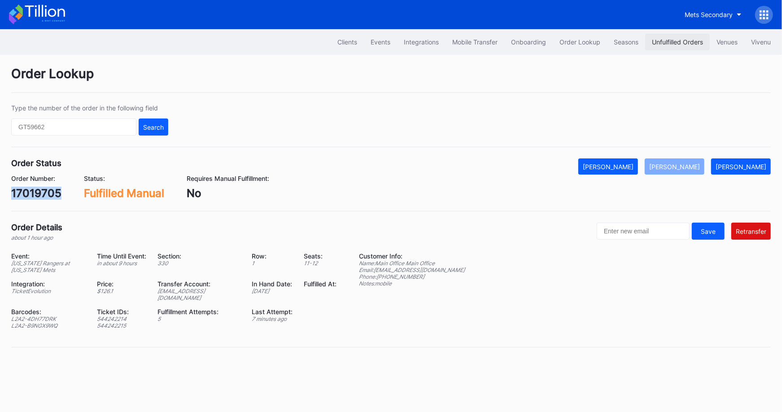  I want to click on div: Order Details, so click(37, 227).